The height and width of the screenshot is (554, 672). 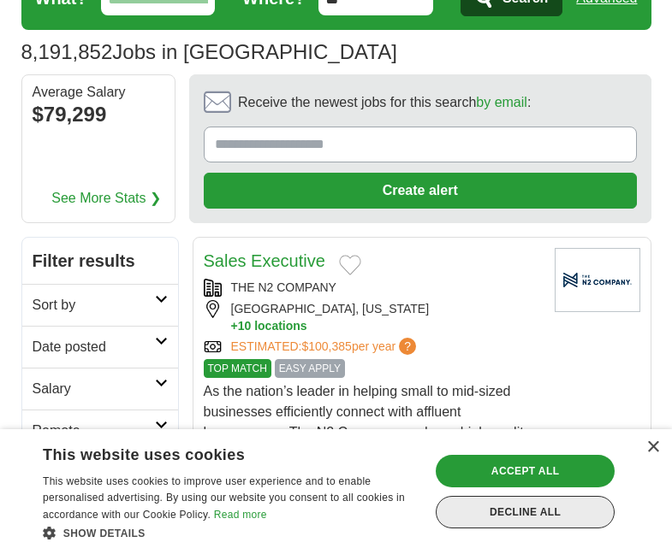 What do you see at coordinates (524, 512) in the screenshot?
I see `div: Decline all` at bounding box center [524, 512].